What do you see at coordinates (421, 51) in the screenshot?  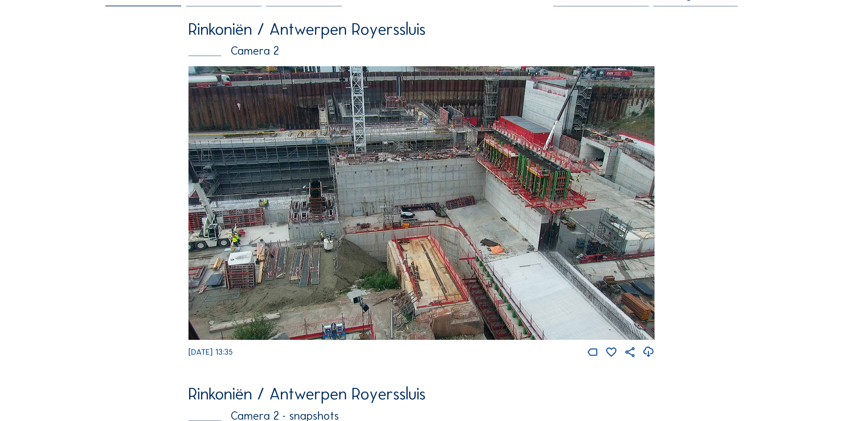 I see `div: Camera 2` at bounding box center [421, 51].